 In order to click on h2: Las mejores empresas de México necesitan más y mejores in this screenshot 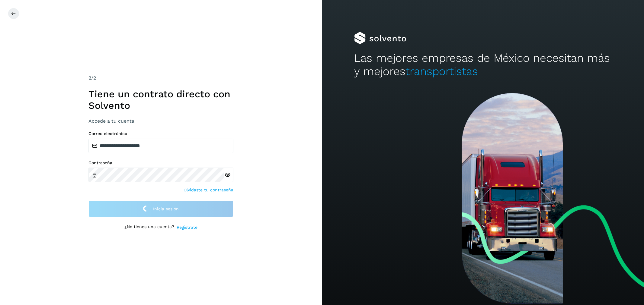, I will do `click(482, 65)`.